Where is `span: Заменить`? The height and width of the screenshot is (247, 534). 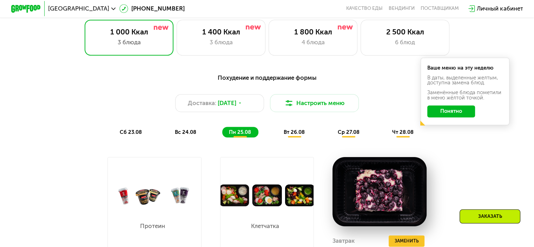
span: Заменить is located at coordinates (406, 240).